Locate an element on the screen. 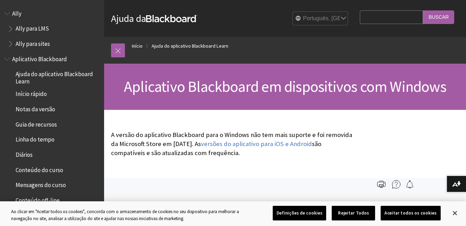 Image resolution: width=466 pixels, height=226 pixels. button: Aceitar todos os cookies is located at coordinates (411, 213).